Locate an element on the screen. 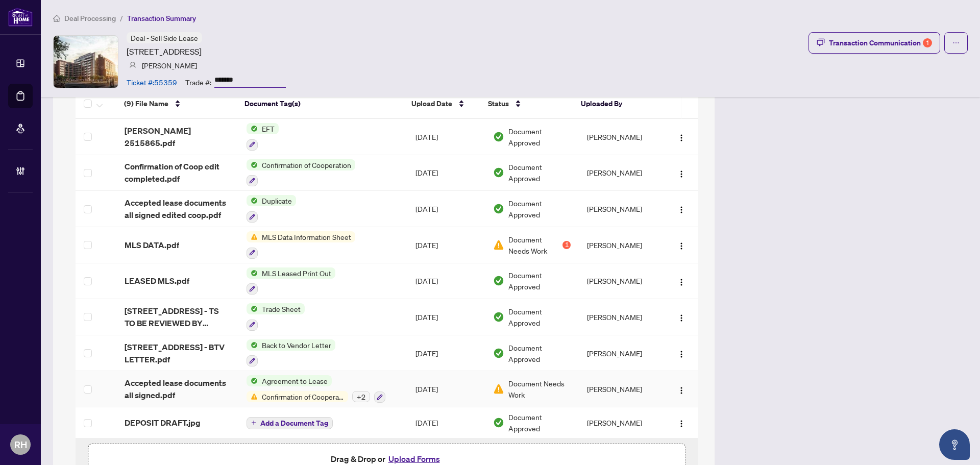 Image resolution: width=980 pixels, height=465 pixels. img: IMG-W12398958_1.jpg is located at coordinates (86, 61).